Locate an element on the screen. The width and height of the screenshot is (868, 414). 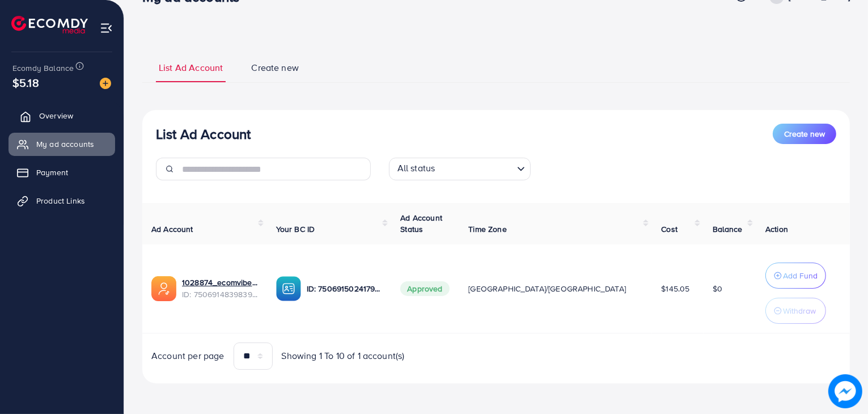
span: Cost is located at coordinates (669, 229).